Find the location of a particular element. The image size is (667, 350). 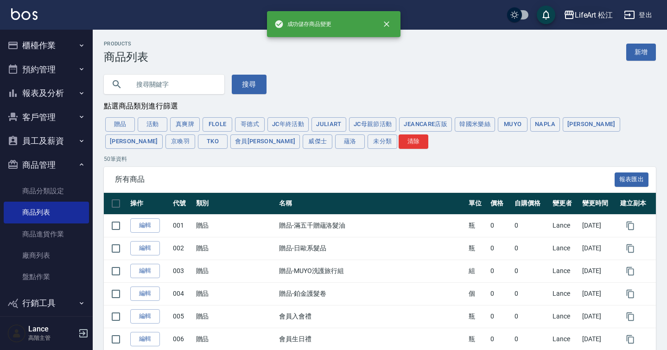

button: 威傑士 is located at coordinates (317, 141).